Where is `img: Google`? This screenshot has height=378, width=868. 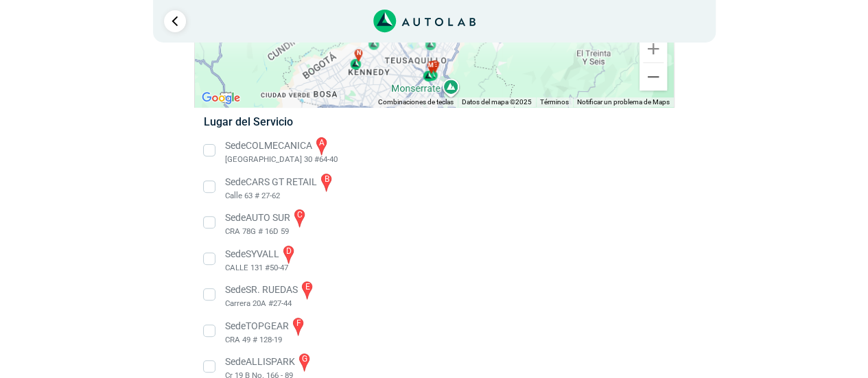
img: Google is located at coordinates (221, 98).